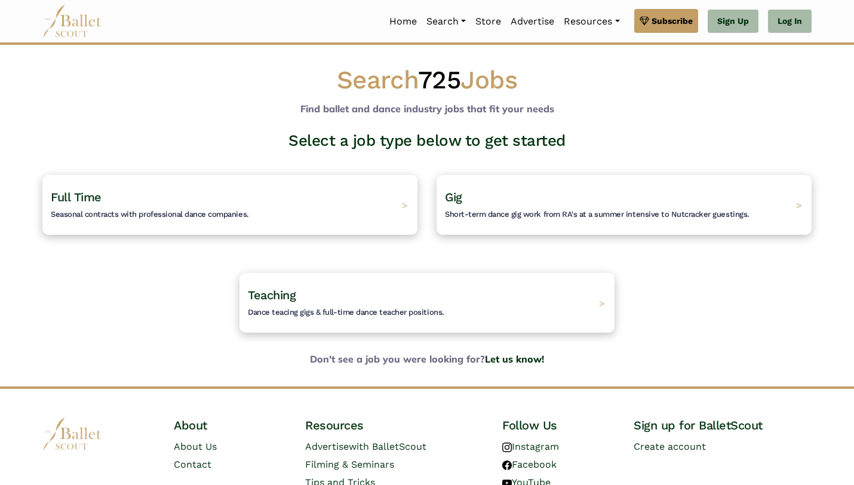  What do you see at coordinates (427, 360) in the screenshot?
I see `b: Don't see a job you were looking for?` at bounding box center [427, 360].